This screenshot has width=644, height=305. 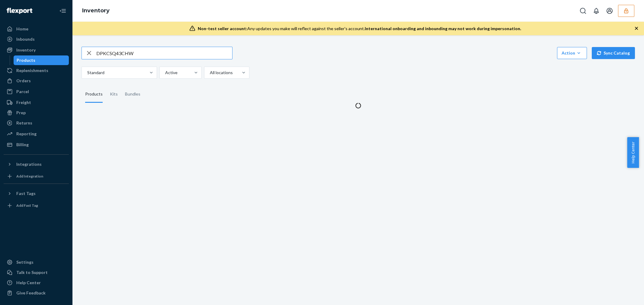 What do you see at coordinates (26, 134) in the screenshot?
I see `div: Reporting` at bounding box center [26, 134].